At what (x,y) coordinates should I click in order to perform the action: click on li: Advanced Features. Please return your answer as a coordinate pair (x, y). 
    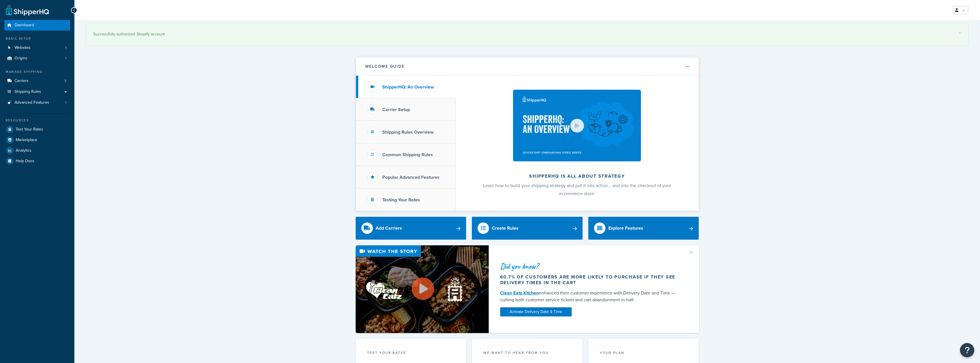
    Looking at the image, I should click on (37, 103).